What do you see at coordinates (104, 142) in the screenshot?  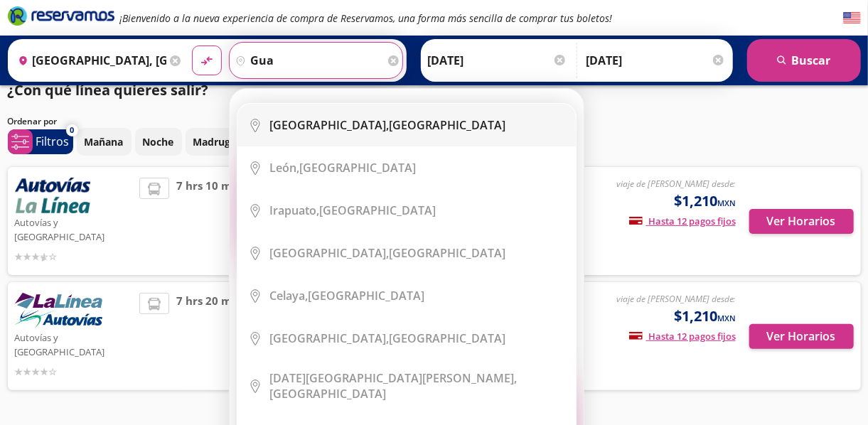 I see `p: Mañana` at bounding box center [104, 142].